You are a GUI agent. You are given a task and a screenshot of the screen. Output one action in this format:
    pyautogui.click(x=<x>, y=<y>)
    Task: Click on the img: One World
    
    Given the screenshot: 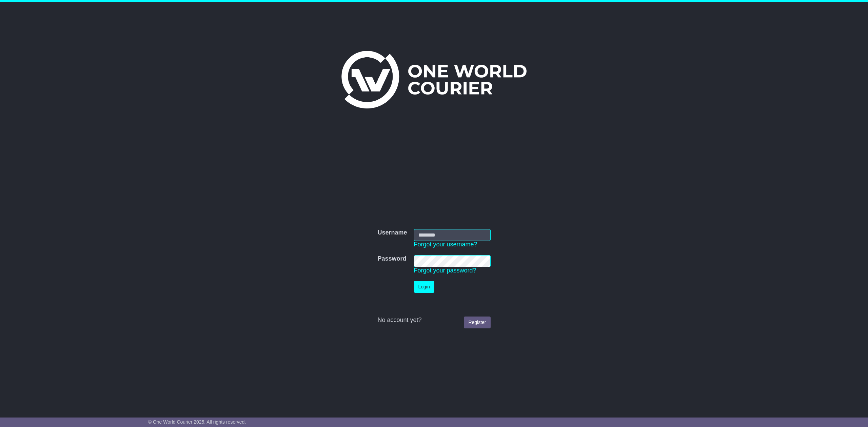 What is the action you would take?
    pyautogui.click(x=434, y=79)
    